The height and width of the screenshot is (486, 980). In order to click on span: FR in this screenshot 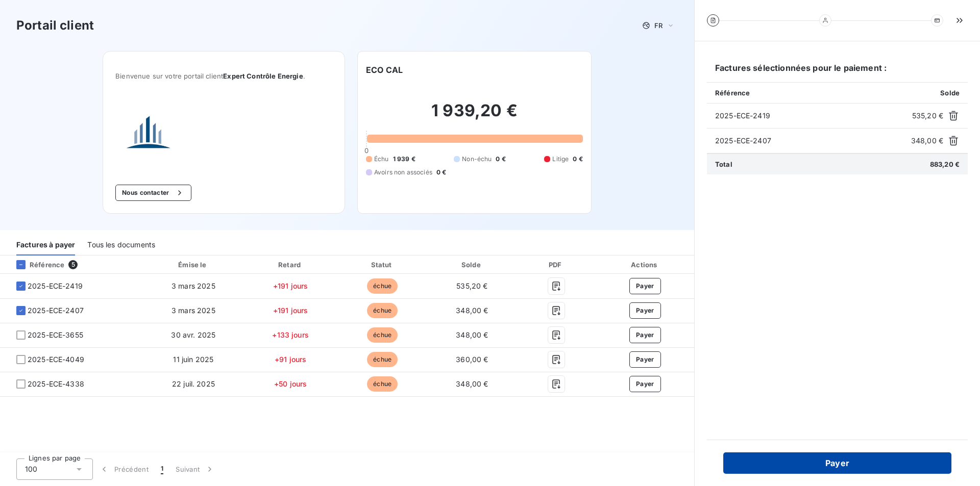, I will do `click(658, 25)`.